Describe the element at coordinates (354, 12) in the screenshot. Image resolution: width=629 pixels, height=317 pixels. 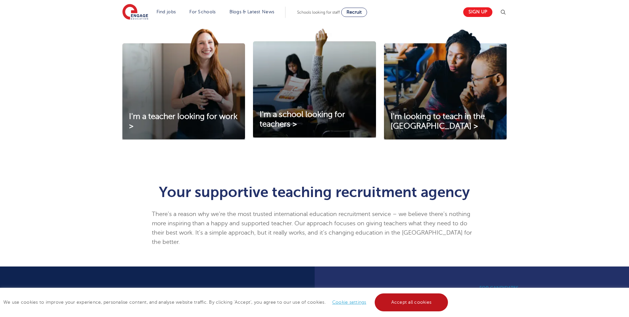
I see `a: Recruit` at that location.